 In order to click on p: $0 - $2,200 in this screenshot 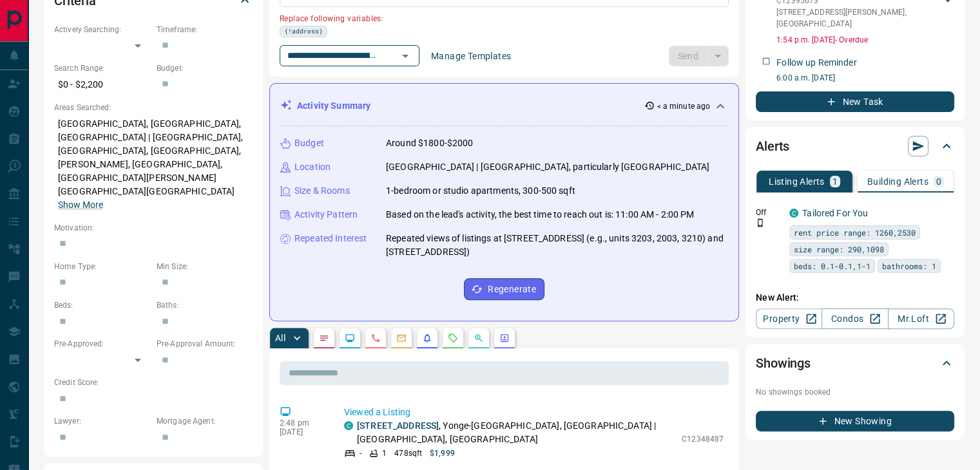, I will do `click(101, 84)`.